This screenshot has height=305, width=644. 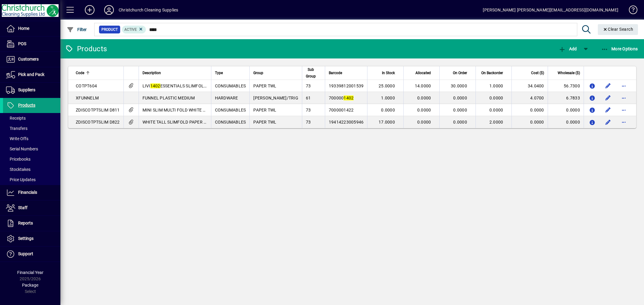 What do you see at coordinates (98, 73) in the screenshot?
I see `div: Code` at bounding box center [98, 73].